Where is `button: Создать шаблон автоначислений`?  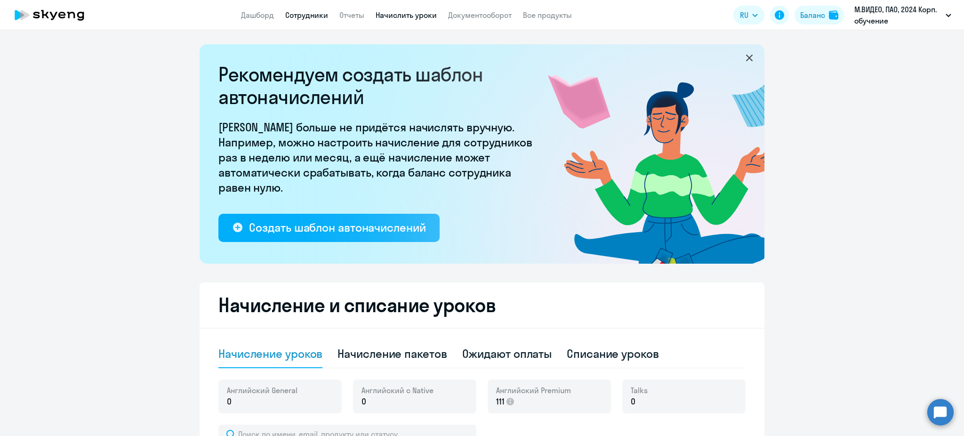
button: Создать шаблон автоначислений is located at coordinates (329, 228).